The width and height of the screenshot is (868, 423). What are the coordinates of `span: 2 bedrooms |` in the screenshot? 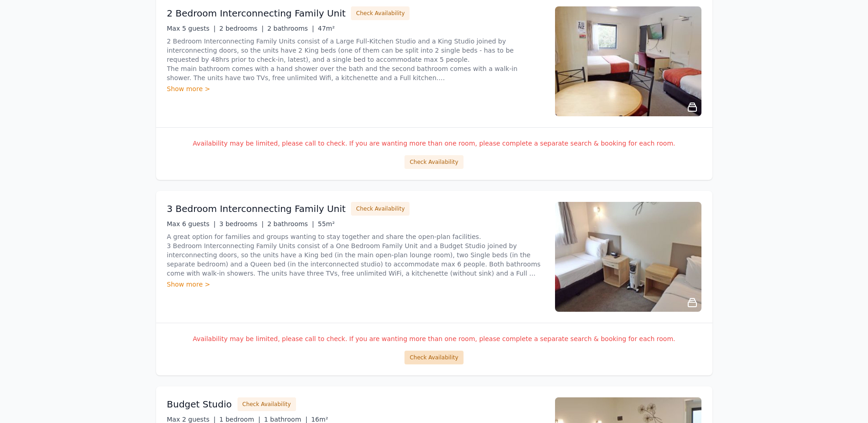 It's located at (241, 29).